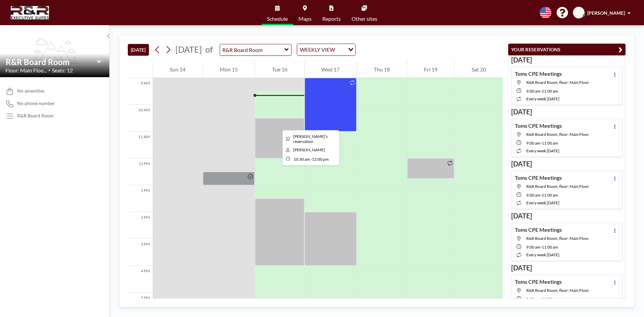 The image size is (644, 317). I want to click on div: Wed 17, so click(330, 69).